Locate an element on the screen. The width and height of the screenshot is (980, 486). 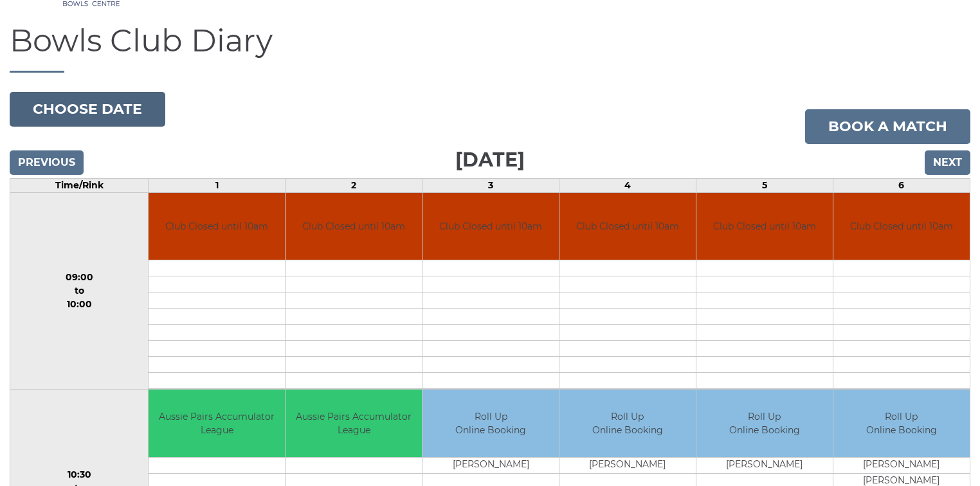
td: 6 is located at coordinates (901, 185).